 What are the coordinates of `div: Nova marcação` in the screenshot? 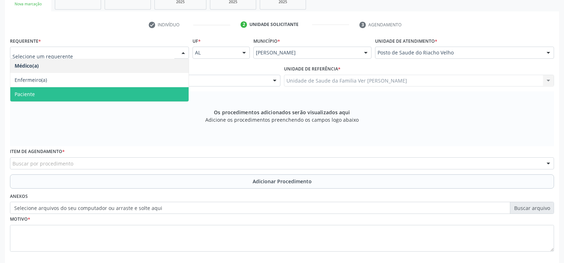 It's located at (28, 4).